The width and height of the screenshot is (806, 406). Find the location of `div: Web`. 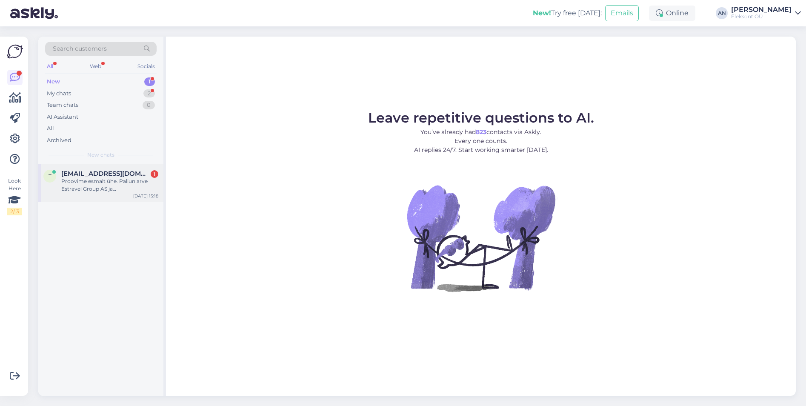

div: Web is located at coordinates (95, 66).